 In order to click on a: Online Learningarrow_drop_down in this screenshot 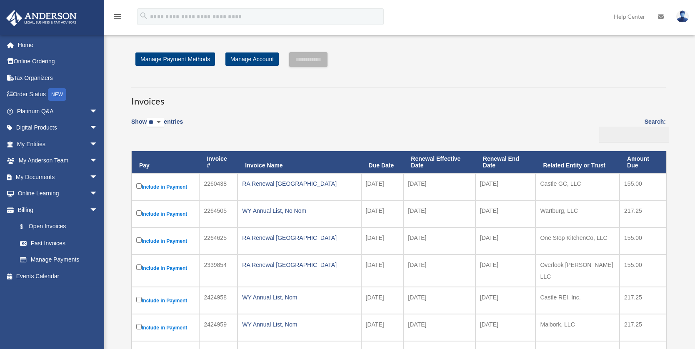, I will do `click(58, 194)`.